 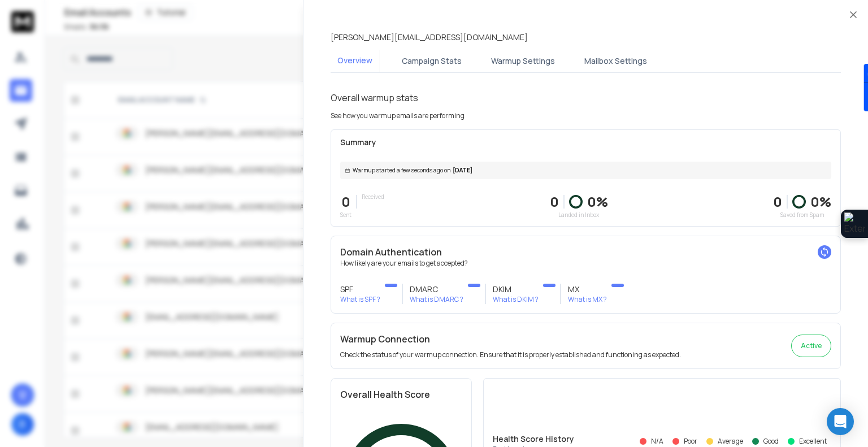 I want to click on h2: Domain Authentication, so click(x=586, y=252).